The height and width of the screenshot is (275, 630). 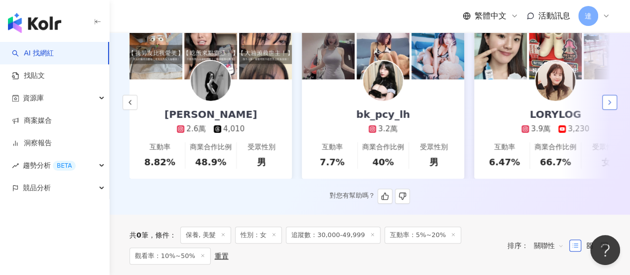 I want to click on span: 0, so click(x=139, y=235).